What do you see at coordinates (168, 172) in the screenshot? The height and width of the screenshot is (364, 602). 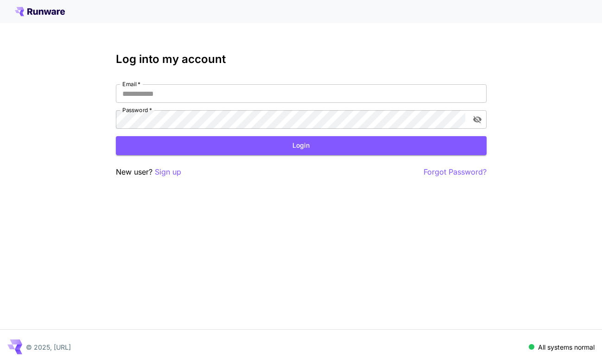 I see `p: Sign up` at bounding box center [168, 172].